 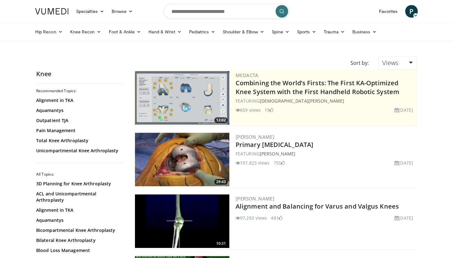 What do you see at coordinates (182, 98) in the screenshot?
I see `img: aaf1b7f9-f888-4d9f-a252-3ca059a0bd02.300x170_q85_crop-smart_upscale.jpg` at bounding box center [182, 98].